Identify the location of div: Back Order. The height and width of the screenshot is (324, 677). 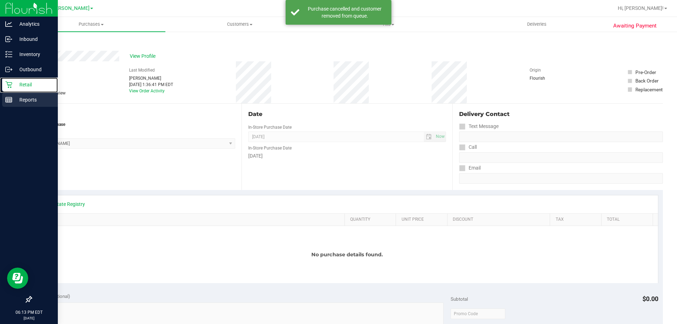
(647, 81).